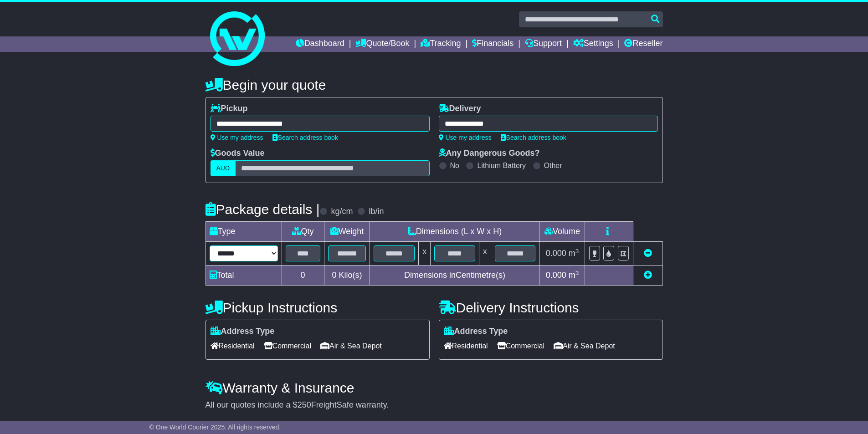 This screenshot has width=868, height=434. Describe the element at coordinates (644, 44) in the screenshot. I see `a: Reseller` at that location.